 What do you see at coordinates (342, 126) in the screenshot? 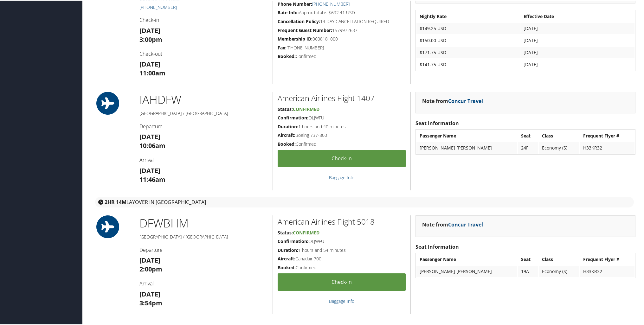
I see `h5: 1 hours and 40 minutes` at bounding box center [342, 126].